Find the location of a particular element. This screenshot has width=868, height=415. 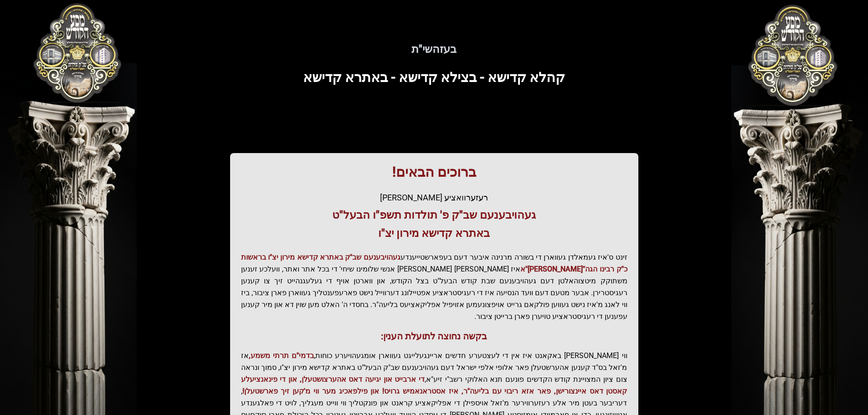

h3: בקשה נחוצה לתועלת הענין: is located at coordinates (434, 336).